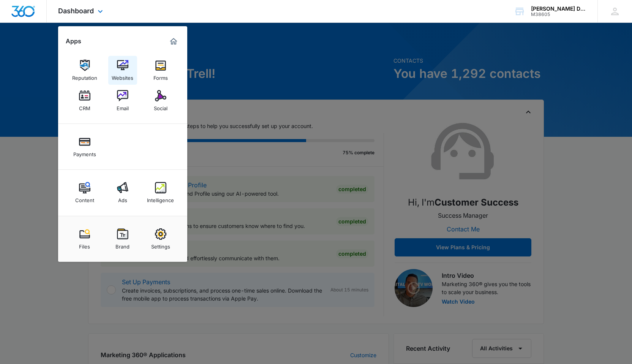 The width and height of the screenshot is (632, 364). Describe the element at coordinates (85, 147) in the screenshot. I see `a: Payments` at that location.